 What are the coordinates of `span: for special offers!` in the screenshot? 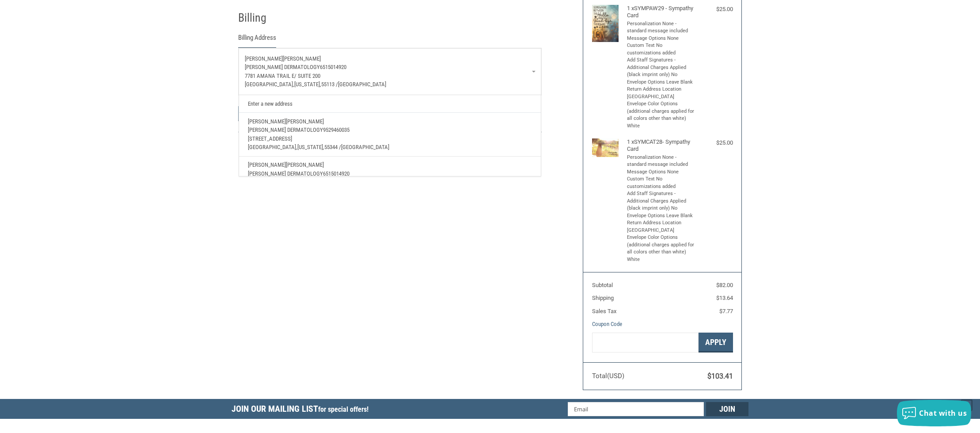 It's located at (343, 409).